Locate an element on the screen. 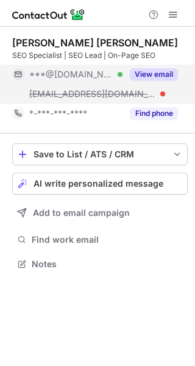 The height and width of the screenshot is (366, 195). img: ContactOut v5.3.10 is located at coordinates (49, 15).